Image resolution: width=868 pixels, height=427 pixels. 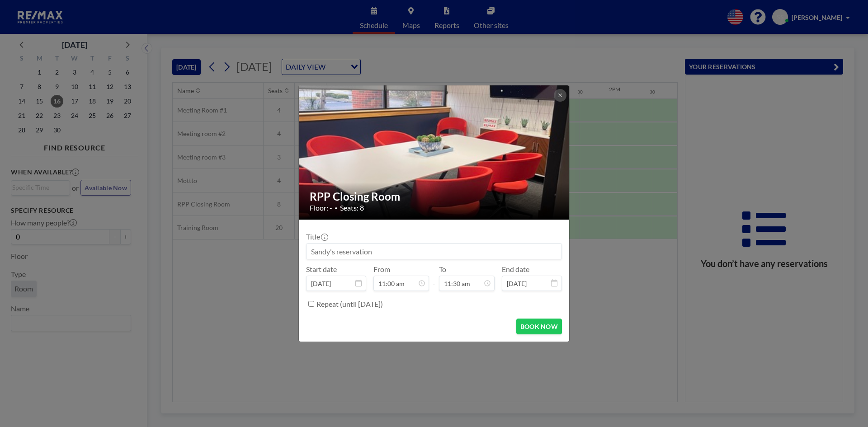 What do you see at coordinates (352, 208) in the screenshot?
I see `span: Seats: 8` at bounding box center [352, 208].